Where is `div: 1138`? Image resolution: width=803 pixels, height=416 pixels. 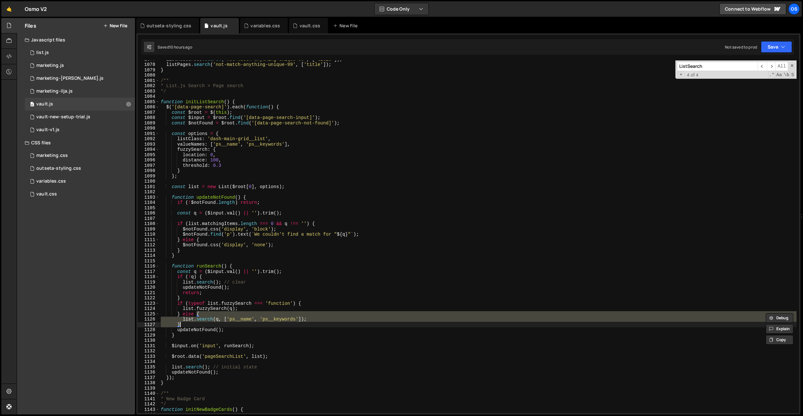
div: 1138 is located at coordinates (149, 383).